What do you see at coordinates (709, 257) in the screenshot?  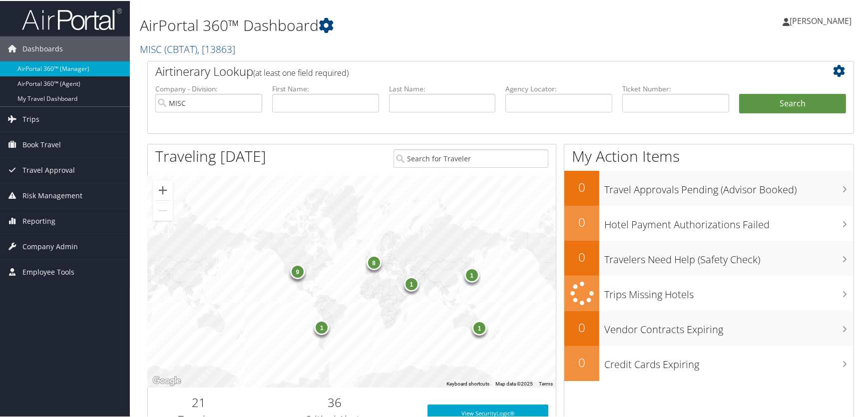 I see `a: 0Travelers Need Help (Safety Check)` at bounding box center [709, 257].